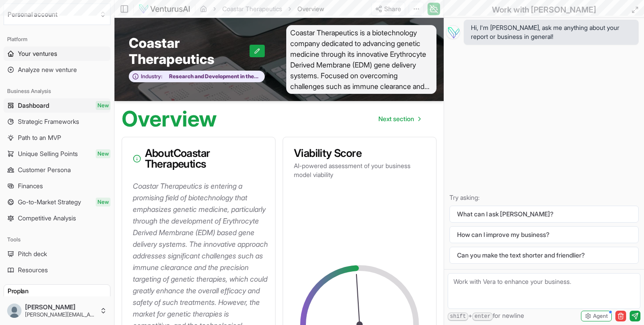 Image resolution: width=644 pixels, height=325 pixels. What do you see at coordinates (57, 218) in the screenshot?
I see `a: Competitive Analysis` at bounding box center [57, 218].